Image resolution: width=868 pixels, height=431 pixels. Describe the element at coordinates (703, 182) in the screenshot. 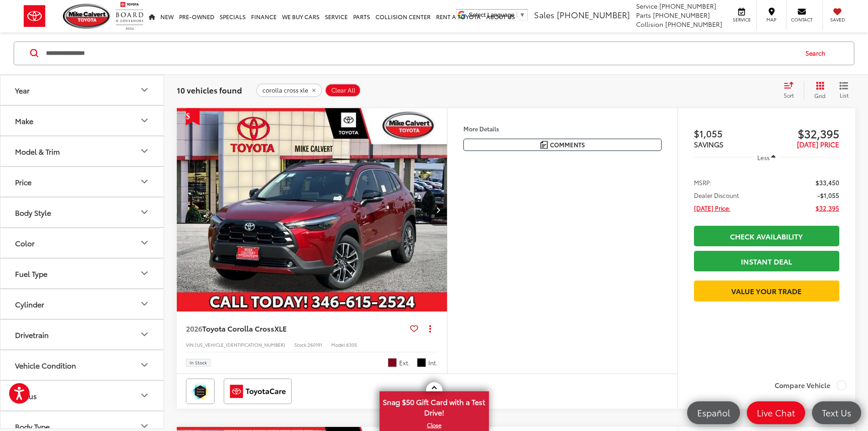

I see `span: MSRP:` at that location.